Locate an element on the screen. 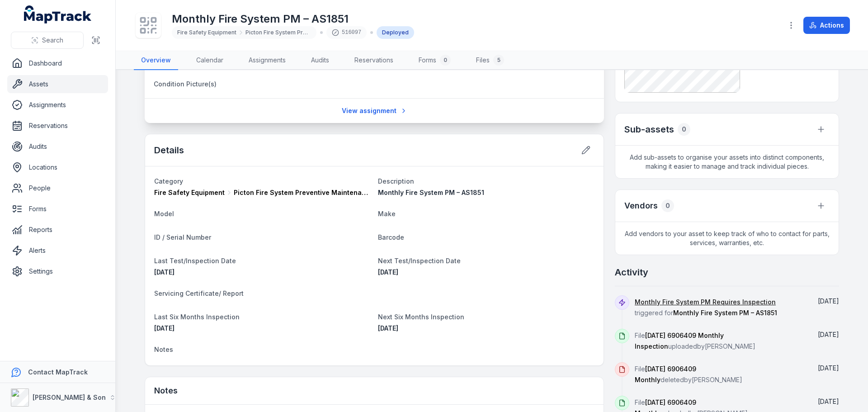  div: Deployed is located at coordinates (395, 33).